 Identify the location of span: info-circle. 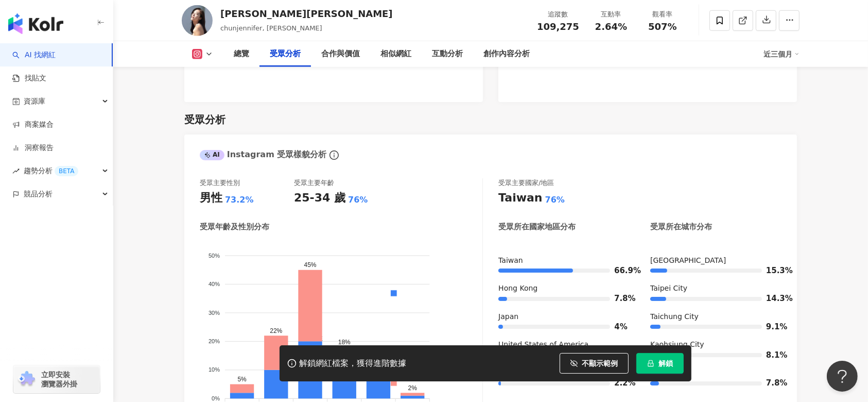
(334, 155).